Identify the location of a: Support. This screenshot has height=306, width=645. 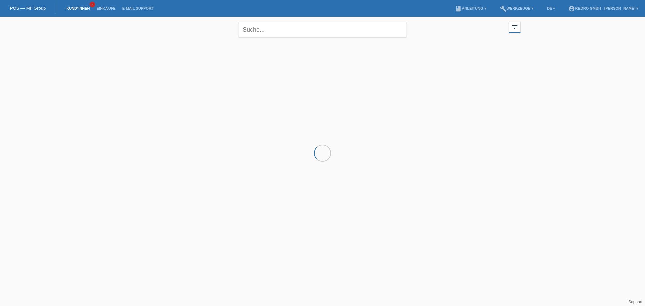
(635, 302).